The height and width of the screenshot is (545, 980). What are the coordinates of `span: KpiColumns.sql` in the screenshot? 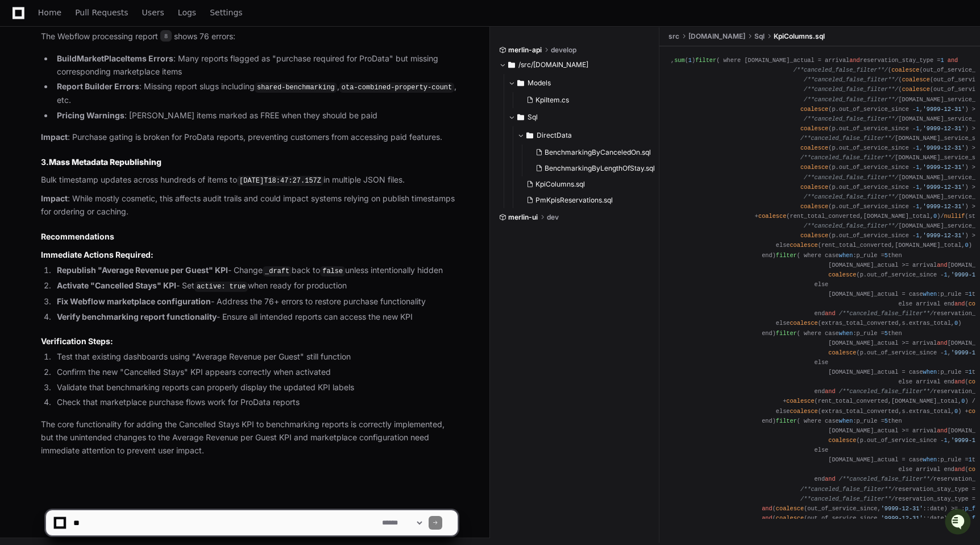 It's located at (560, 184).